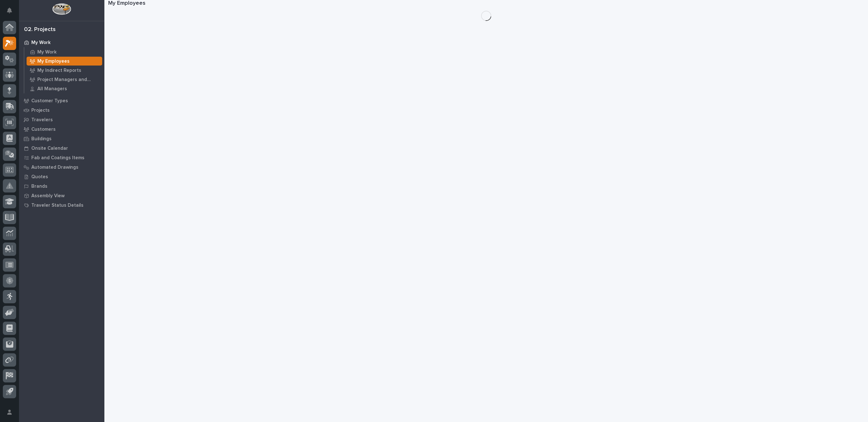  What do you see at coordinates (62, 129) in the screenshot?
I see `a: Customers` at bounding box center [62, 129].